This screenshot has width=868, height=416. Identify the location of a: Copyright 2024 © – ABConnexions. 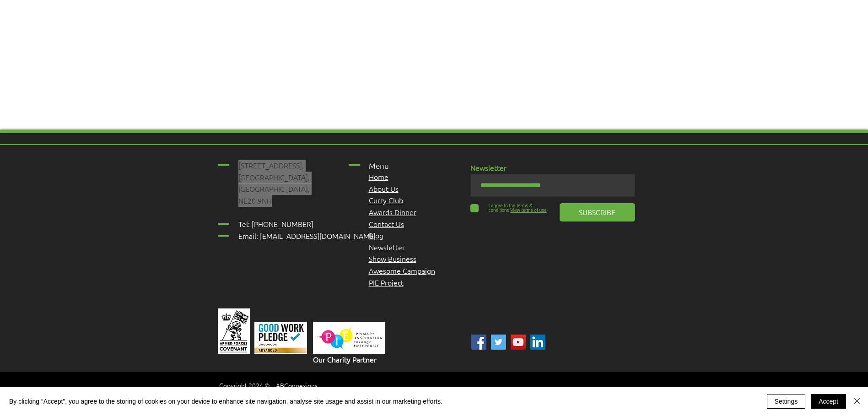
(268, 385).